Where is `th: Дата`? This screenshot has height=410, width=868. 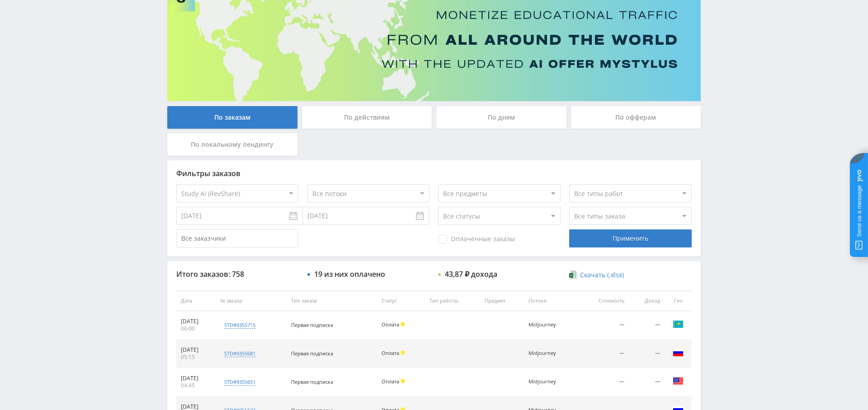 th: Дата is located at coordinates (196, 301).